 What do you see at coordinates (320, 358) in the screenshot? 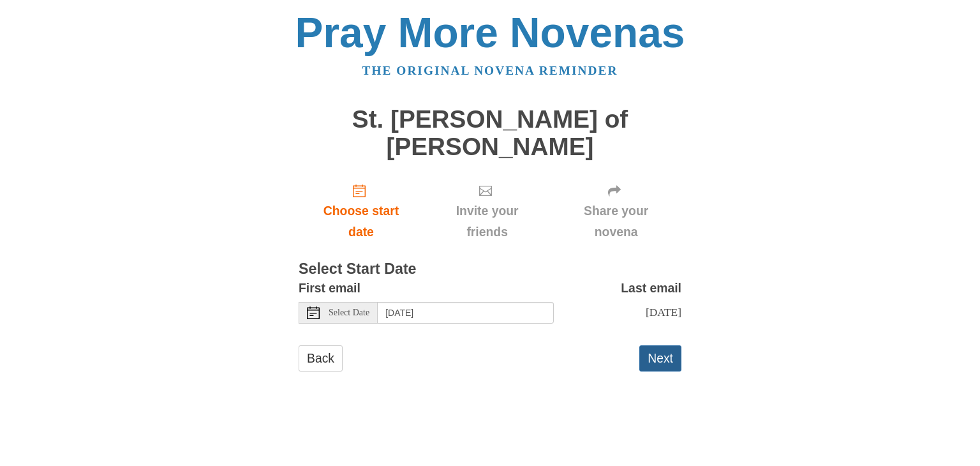
I see `a: Back` at bounding box center [320, 358].